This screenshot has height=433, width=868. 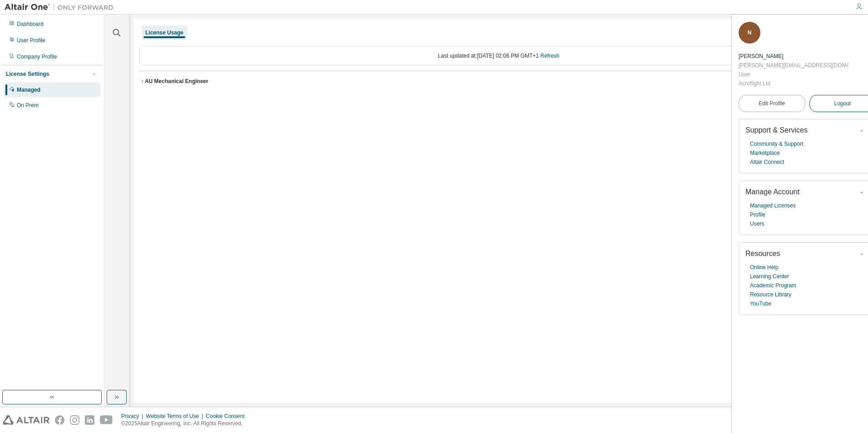 I want to click on a: Edit Profile, so click(x=771, y=104).